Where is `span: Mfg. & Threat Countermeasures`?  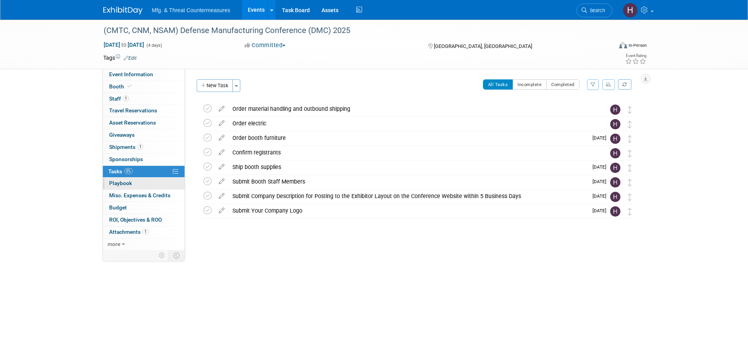
span: Mfg. & Threat Countermeasures is located at coordinates (191, 10).